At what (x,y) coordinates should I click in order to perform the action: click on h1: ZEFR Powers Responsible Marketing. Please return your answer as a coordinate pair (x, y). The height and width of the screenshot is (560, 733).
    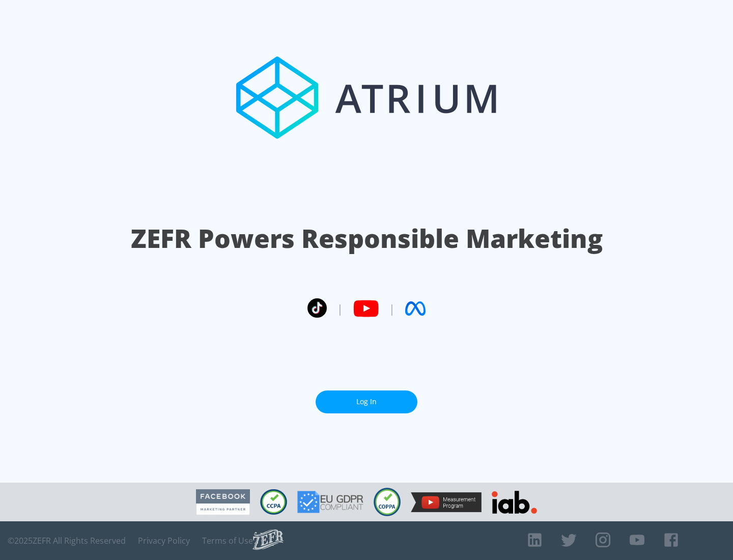
    Looking at the image, I should click on (366, 238).